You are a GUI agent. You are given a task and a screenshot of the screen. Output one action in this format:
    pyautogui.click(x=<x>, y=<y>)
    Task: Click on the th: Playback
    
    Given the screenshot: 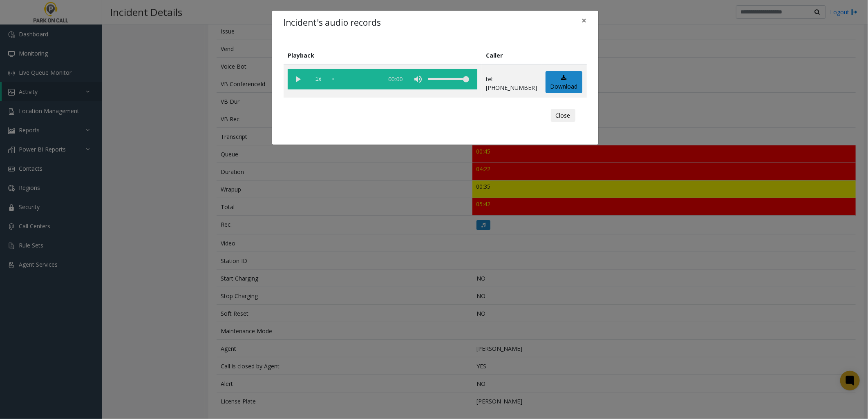 What is the action you would take?
    pyautogui.click(x=383, y=55)
    